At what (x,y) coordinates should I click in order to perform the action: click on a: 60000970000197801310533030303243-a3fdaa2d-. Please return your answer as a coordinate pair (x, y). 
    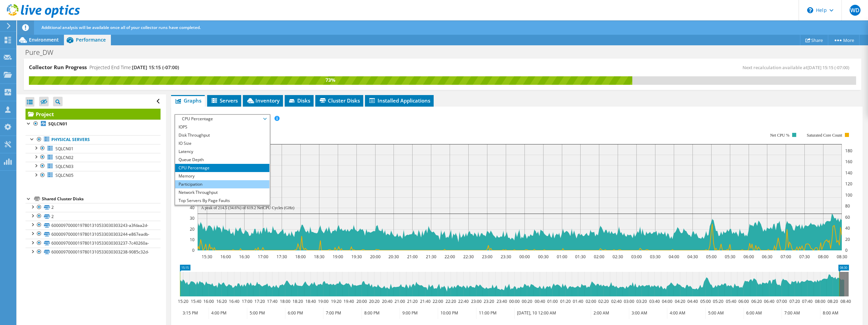
    Looking at the image, I should click on (93, 225).